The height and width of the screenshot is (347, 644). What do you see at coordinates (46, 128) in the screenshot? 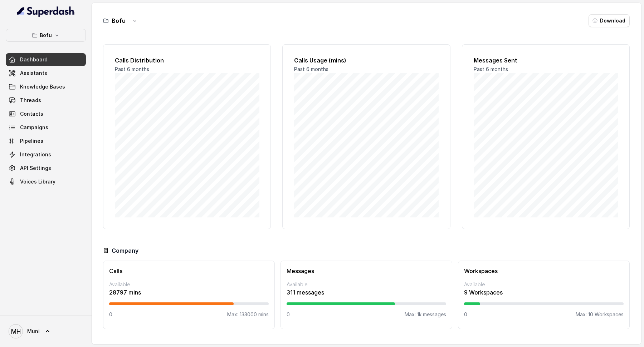
I see `a: Campaigns` at bounding box center [46, 128].